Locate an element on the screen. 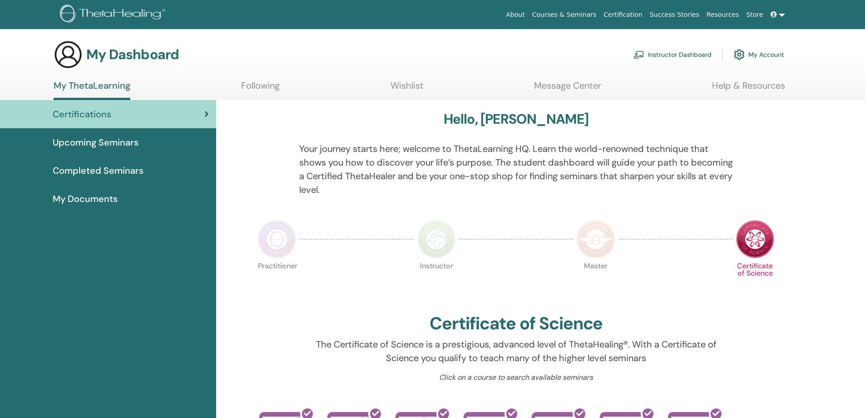 Image resolution: width=865 pixels, height=418 pixels. a: My ThetaLearning is located at coordinates (92, 90).